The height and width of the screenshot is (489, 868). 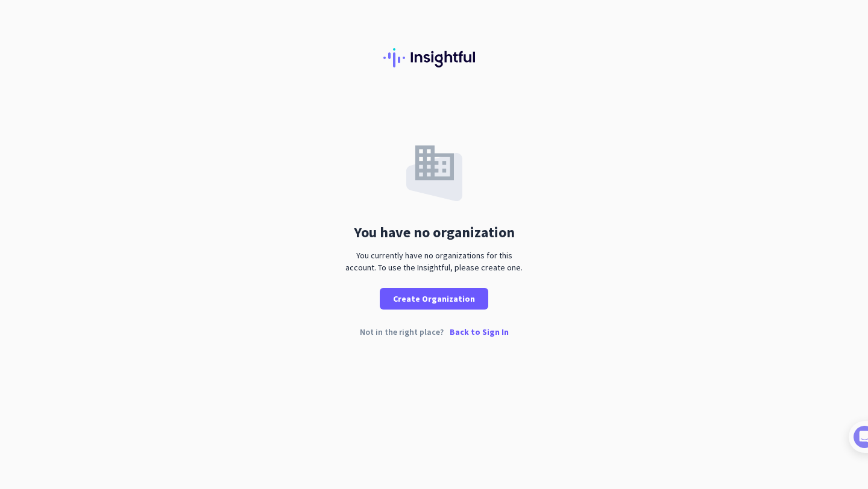 What do you see at coordinates (434, 58) in the screenshot?
I see `img: Insightful` at bounding box center [434, 58].